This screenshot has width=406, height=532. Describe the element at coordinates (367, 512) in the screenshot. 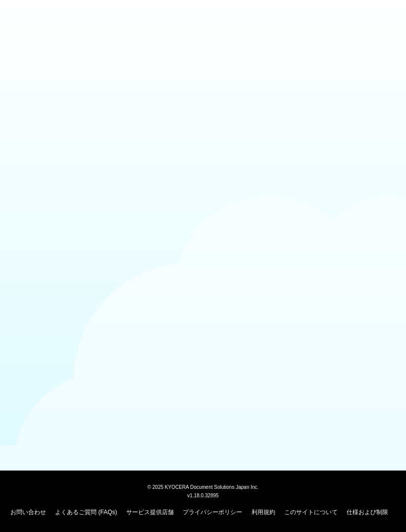

I see `a: 仕様および制限` at that location.